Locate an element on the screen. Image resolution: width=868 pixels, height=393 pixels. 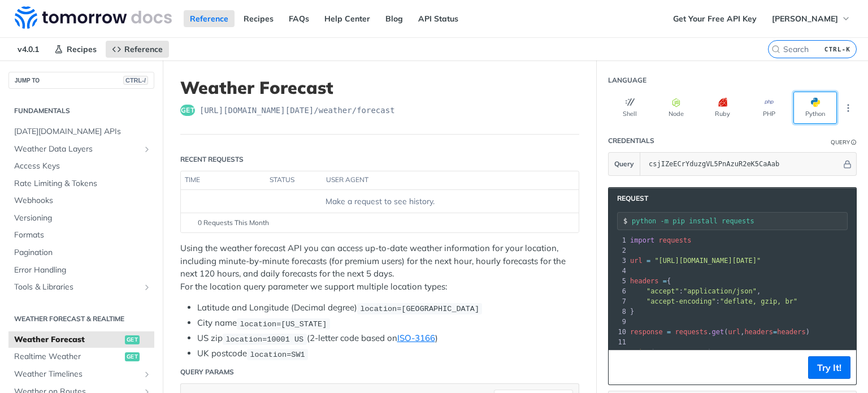
div: Recent Requests is located at coordinates (212, 159).